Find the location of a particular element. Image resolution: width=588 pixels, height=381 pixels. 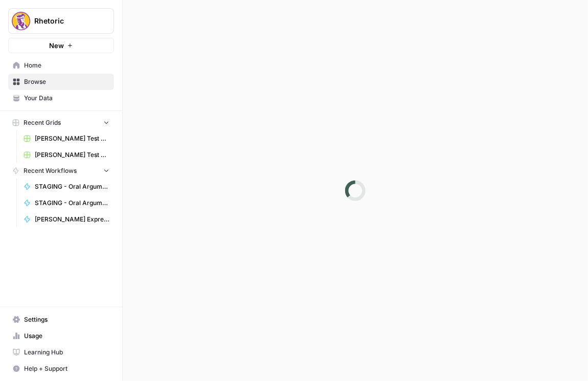

a: Settings is located at coordinates (61, 319).